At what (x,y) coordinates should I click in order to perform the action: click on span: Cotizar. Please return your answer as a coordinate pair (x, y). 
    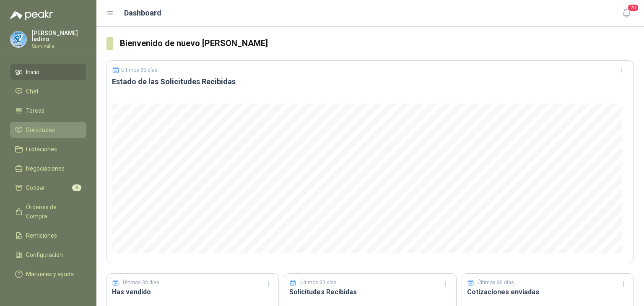
    Looking at the image, I should click on (35, 188).